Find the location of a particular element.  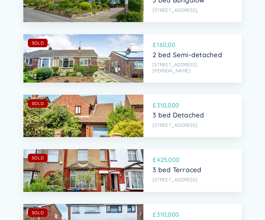

p: 425,000 is located at coordinates (168, 160).